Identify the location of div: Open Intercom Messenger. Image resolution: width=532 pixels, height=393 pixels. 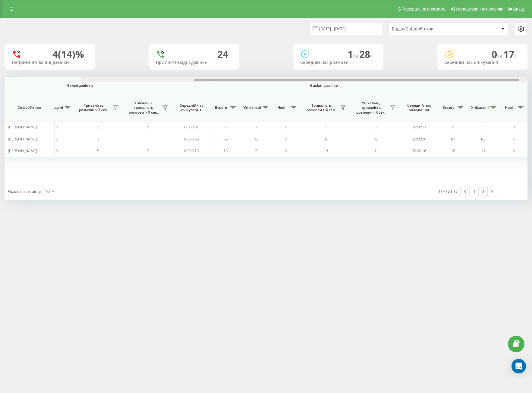
(518, 366).